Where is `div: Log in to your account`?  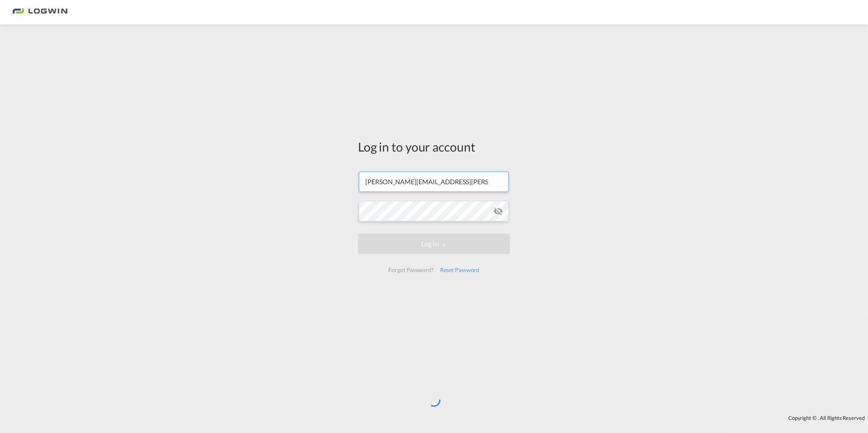 div: Log in to your account is located at coordinates (434, 147).